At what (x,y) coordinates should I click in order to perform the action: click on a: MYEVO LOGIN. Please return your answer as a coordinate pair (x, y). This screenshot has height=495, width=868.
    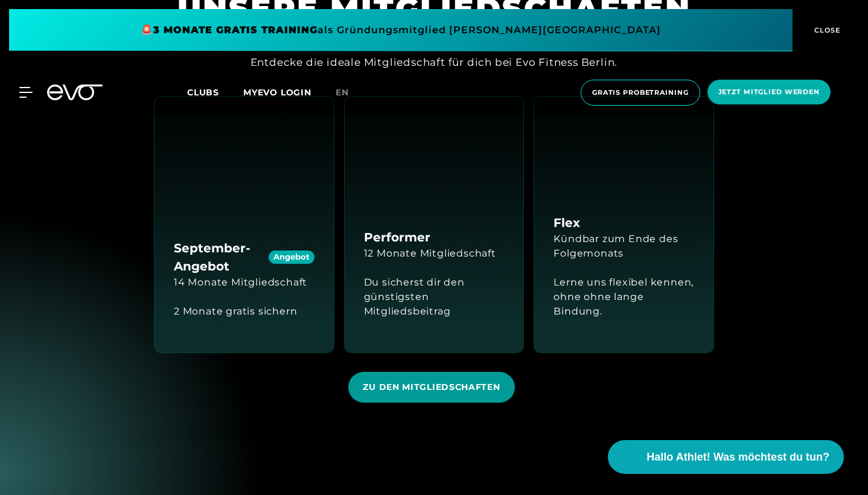
    Looking at the image, I should click on (277, 92).